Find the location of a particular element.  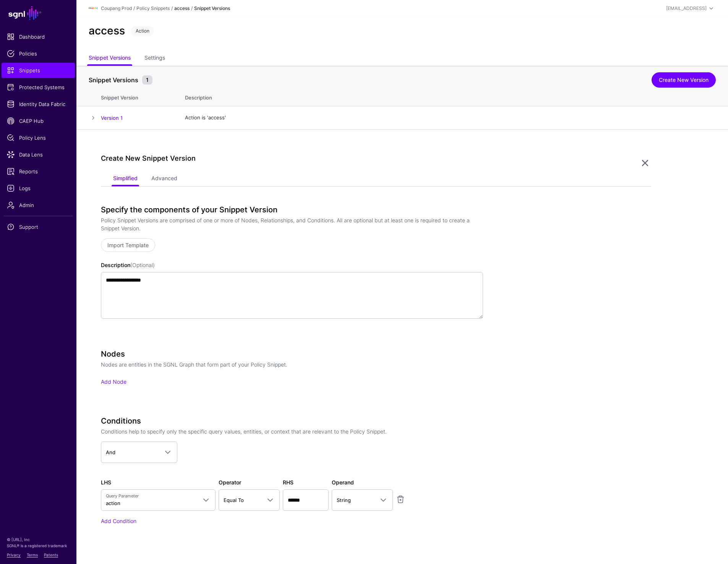

a: SGNL is located at coordinates (38, 13).